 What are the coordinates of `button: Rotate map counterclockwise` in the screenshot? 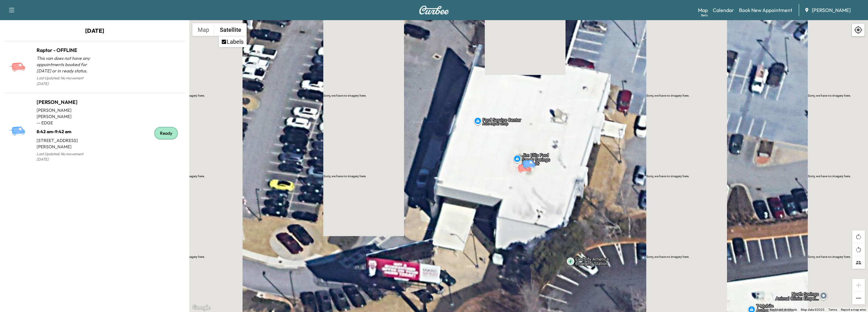 It's located at (858, 250).